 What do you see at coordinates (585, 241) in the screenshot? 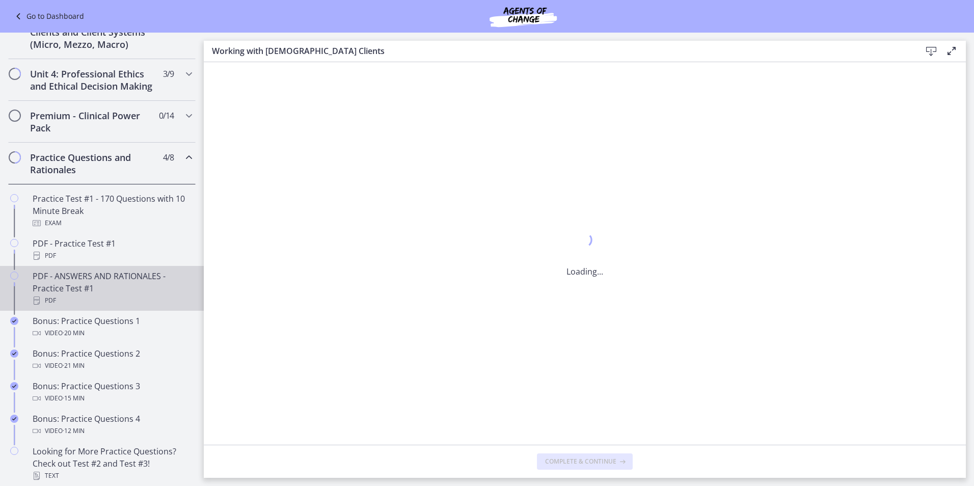
I see `div: 1` at bounding box center [585, 241].